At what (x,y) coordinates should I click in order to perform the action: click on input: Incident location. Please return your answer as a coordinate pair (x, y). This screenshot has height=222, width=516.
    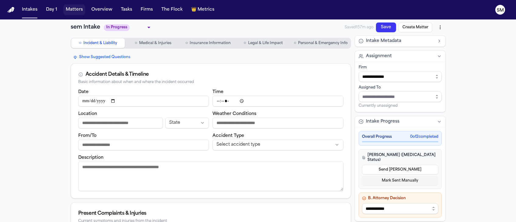
    Looking at the image, I should click on (121, 123).